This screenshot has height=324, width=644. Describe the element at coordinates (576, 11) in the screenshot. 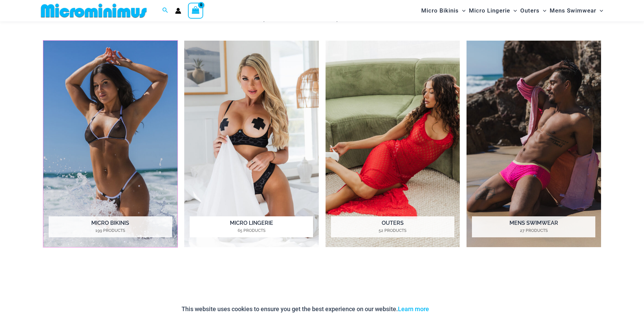

I see `a: Mens SwimwearMenu ToggleMenu Toggle` at that location.